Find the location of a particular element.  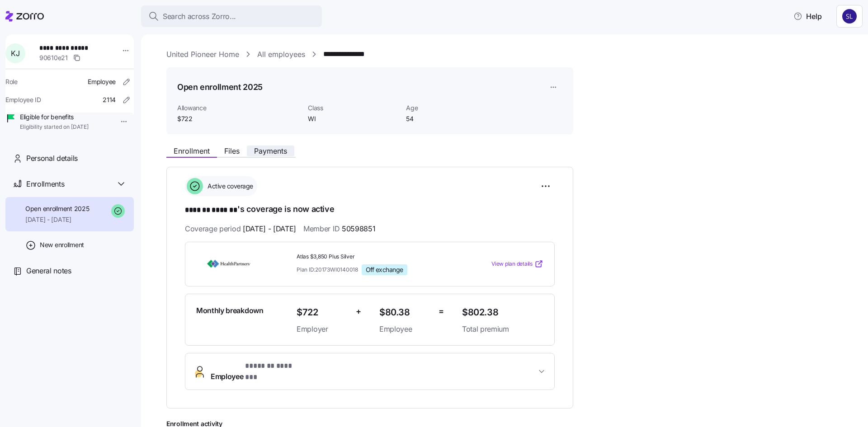

a: United Pioneer Home is located at coordinates (202, 54).